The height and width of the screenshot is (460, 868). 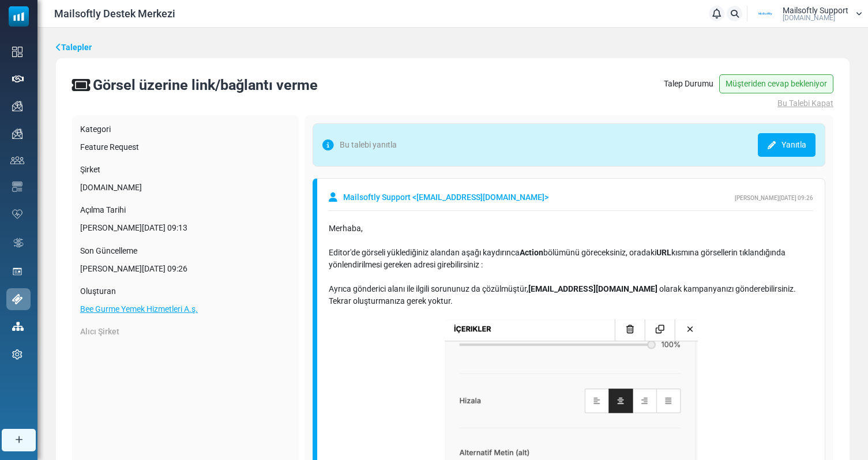 What do you see at coordinates (185, 170) in the screenshot?
I see `label: Şirket` at bounding box center [185, 170].